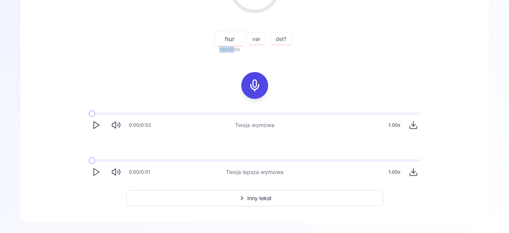  Describe the element at coordinates (281, 39) in the screenshot. I see `span: det?` at that location.